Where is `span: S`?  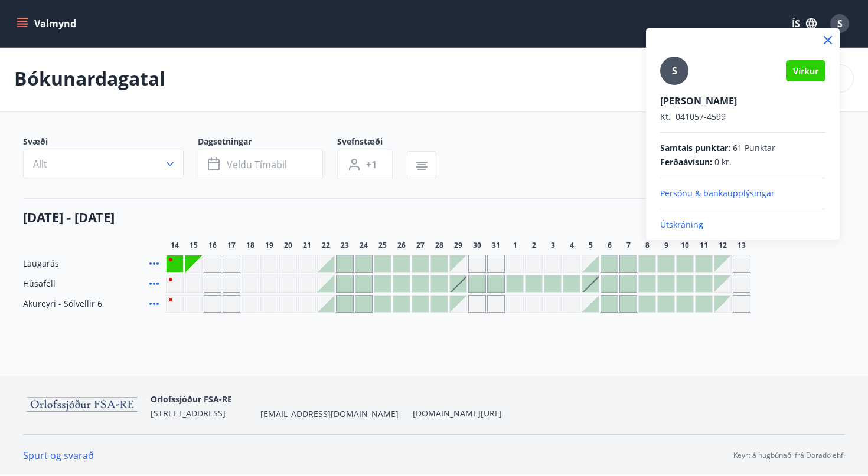 span: S is located at coordinates (674, 71).